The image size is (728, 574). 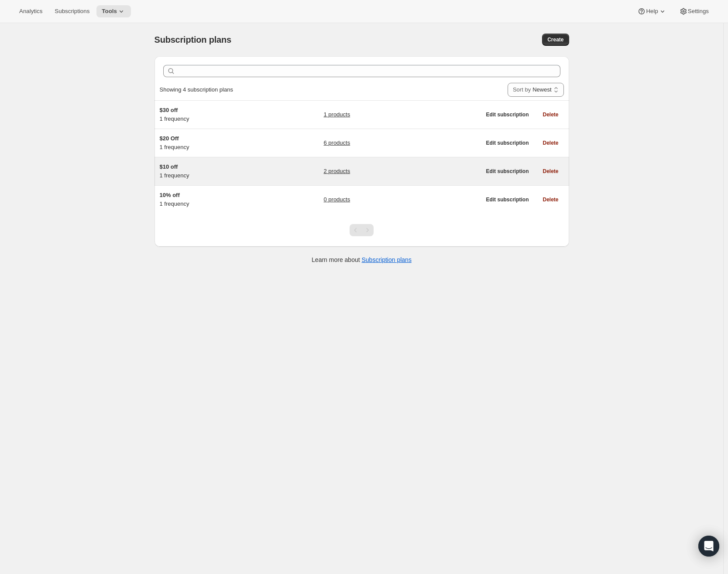 I want to click on nav: Pagination, so click(x=361, y=230).